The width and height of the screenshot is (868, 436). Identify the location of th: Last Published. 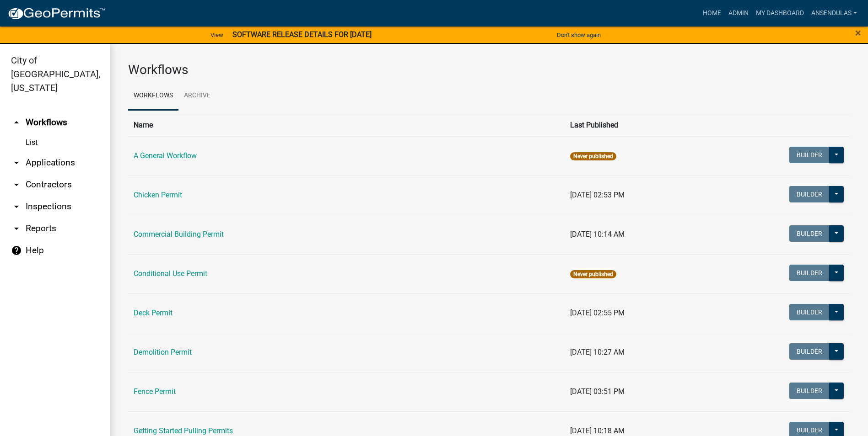
(635, 125).